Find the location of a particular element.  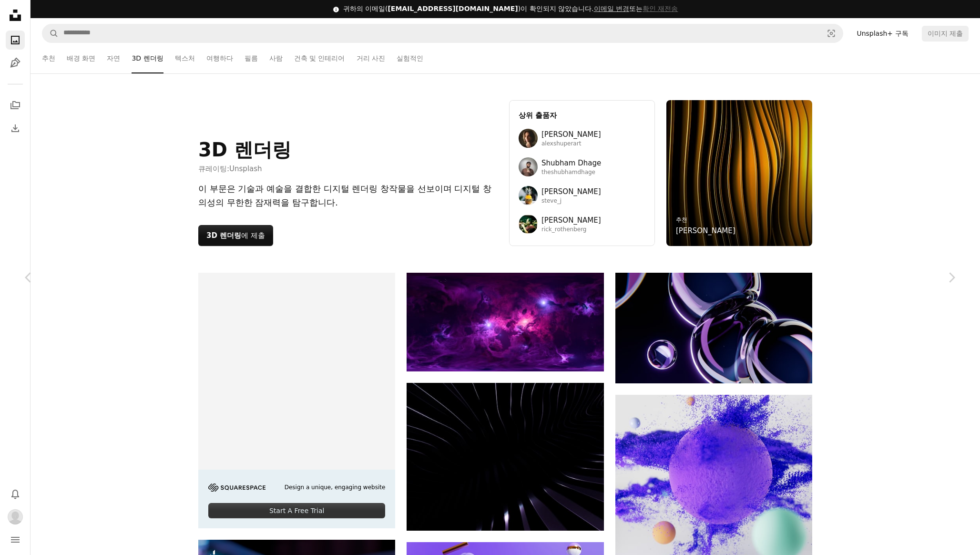

button: 이미지 제출 is located at coordinates (945, 33).